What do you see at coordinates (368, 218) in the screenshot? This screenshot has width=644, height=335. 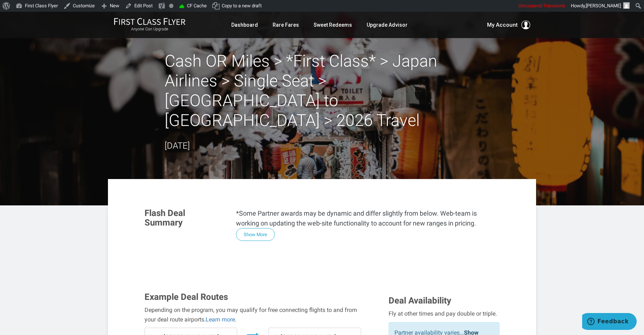 I see `p: *Some Partner awards may be dynamic and differ slightly from below. Web-team is working on updati...` at bounding box center [368, 218].